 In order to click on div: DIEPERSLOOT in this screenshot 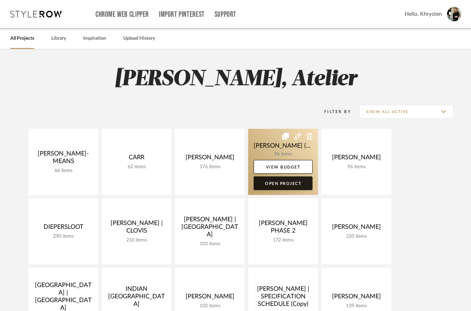, I will do `click(63, 228)`.